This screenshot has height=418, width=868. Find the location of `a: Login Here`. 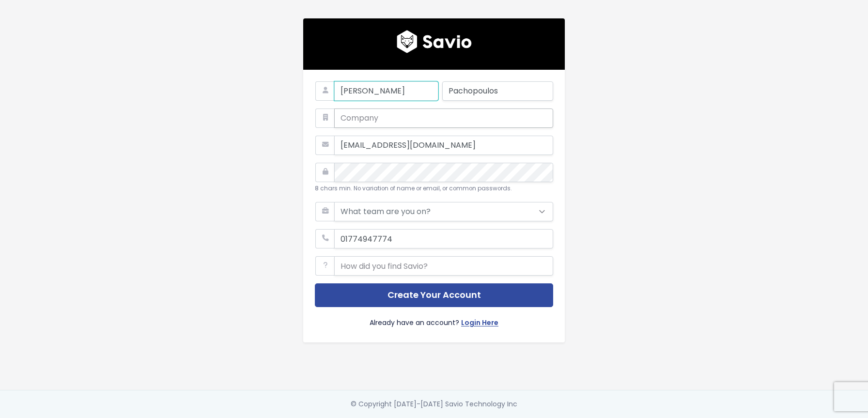

a: Login Here is located at coordinates (480, 324).